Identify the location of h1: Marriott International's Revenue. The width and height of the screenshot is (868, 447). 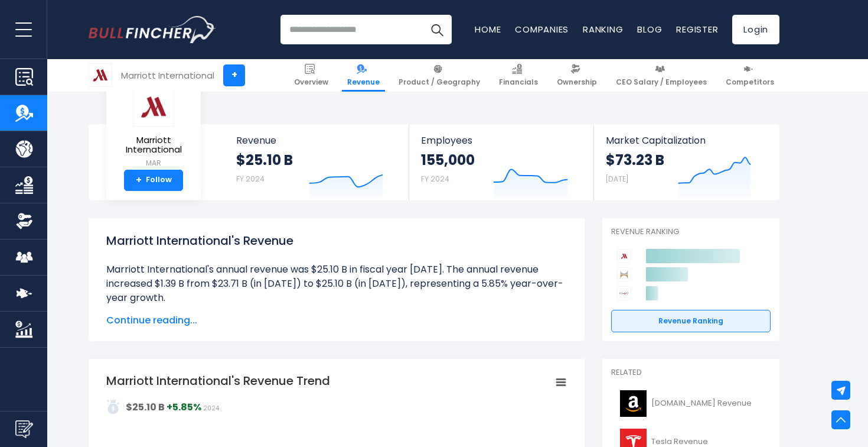
(336, 240).